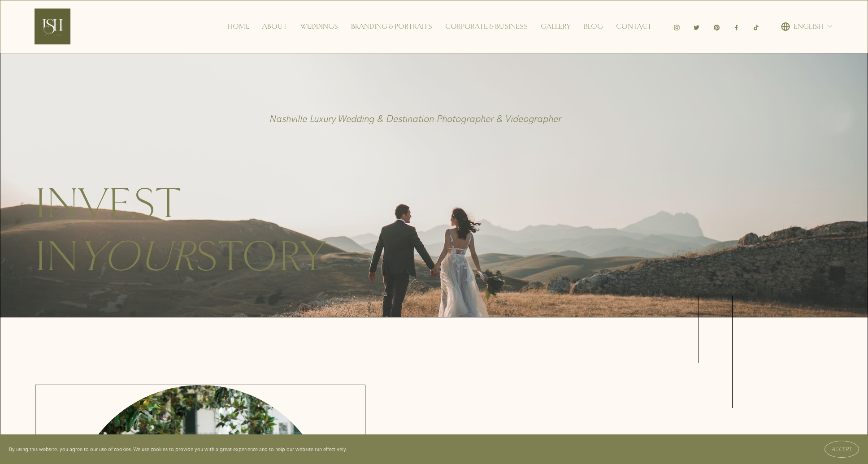 This screenshot has height=464, width=868. I want to click on a: About, so click(275, 26).